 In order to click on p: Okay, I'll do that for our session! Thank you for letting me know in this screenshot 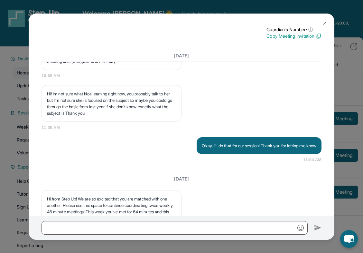, I will do `click(259, 146)`.